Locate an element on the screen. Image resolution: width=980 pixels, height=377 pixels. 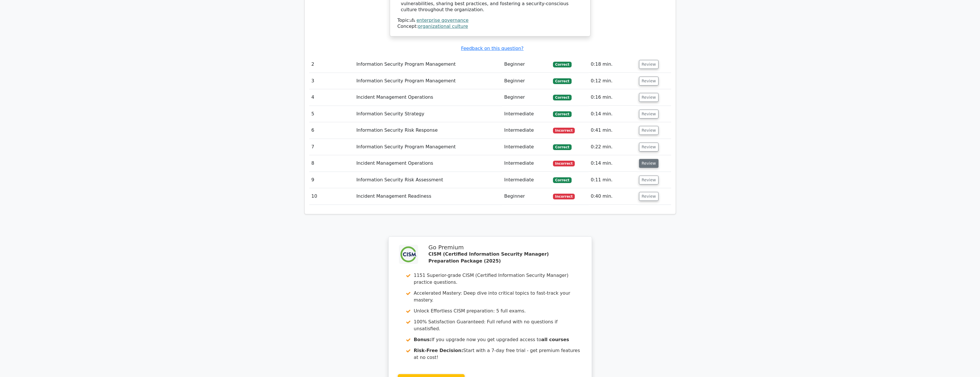
td: 0:22 min. is located at coordinates (613, 147).